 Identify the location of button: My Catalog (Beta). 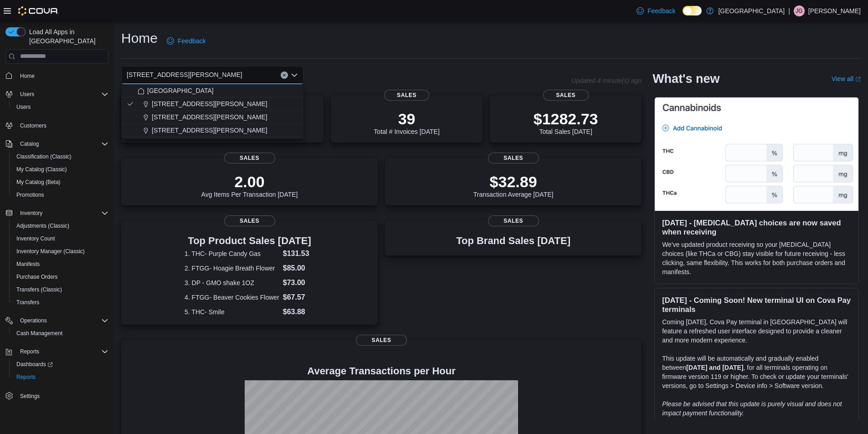
(61, 182).